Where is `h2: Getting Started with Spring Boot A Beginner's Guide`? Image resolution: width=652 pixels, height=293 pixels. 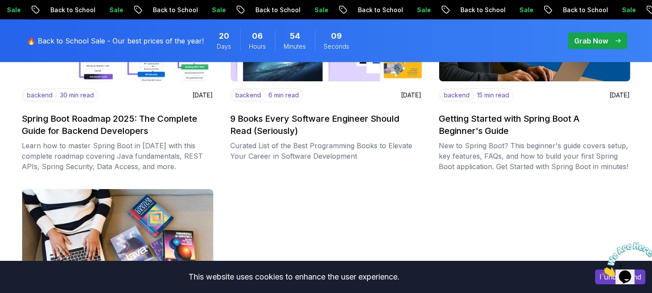 h2: Getting Started with Spring Boot A Beginner's Guide is located at coordinates (532, 125).